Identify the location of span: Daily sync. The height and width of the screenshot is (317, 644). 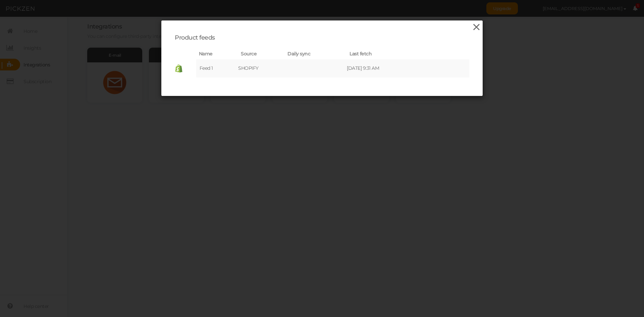
(299, 53).